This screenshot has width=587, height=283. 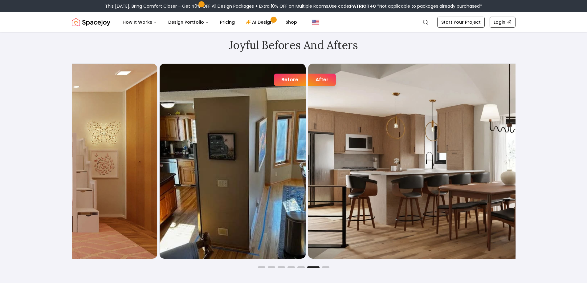 What do you see at coordinates (91, 22) in the screenshot?
I see `img: Spacejoy Logo` at bounding box center [91, 22].